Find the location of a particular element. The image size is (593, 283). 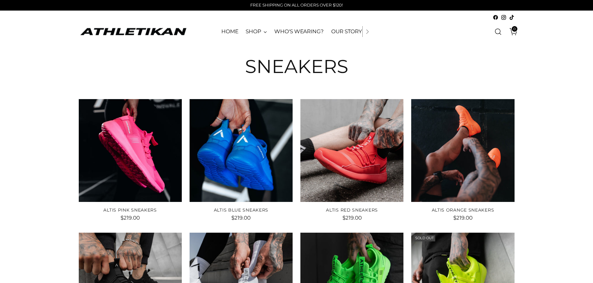

p: FREE SHIPPING ON ALL ORDERS OVER $120! is located at coordinates (296, 5).